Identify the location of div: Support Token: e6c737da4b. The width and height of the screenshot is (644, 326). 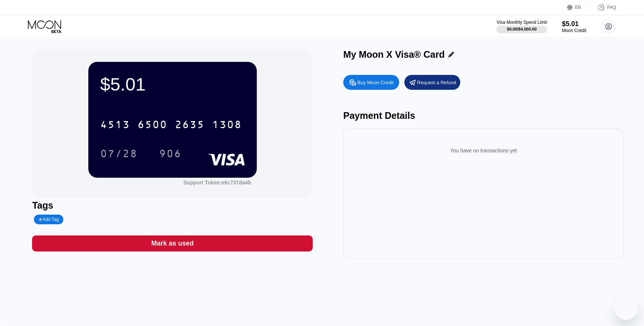
(217, 182).